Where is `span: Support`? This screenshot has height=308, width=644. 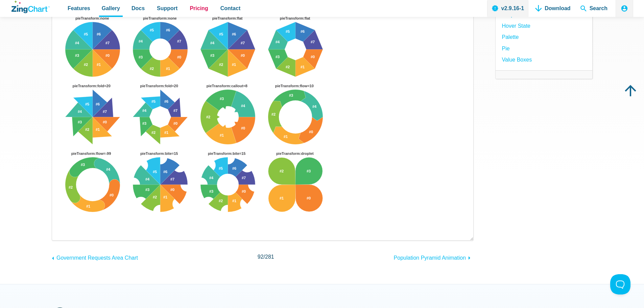 span: Support is located at coordinates (167, 8).